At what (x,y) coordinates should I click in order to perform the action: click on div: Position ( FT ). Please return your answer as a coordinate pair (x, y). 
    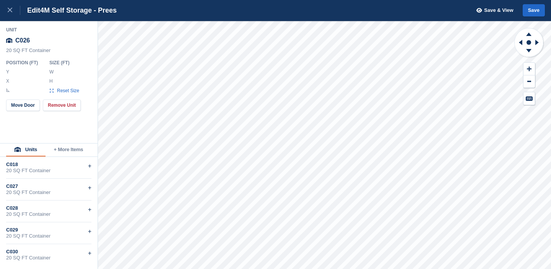
    Looking at the image, I should click on (24, 63).